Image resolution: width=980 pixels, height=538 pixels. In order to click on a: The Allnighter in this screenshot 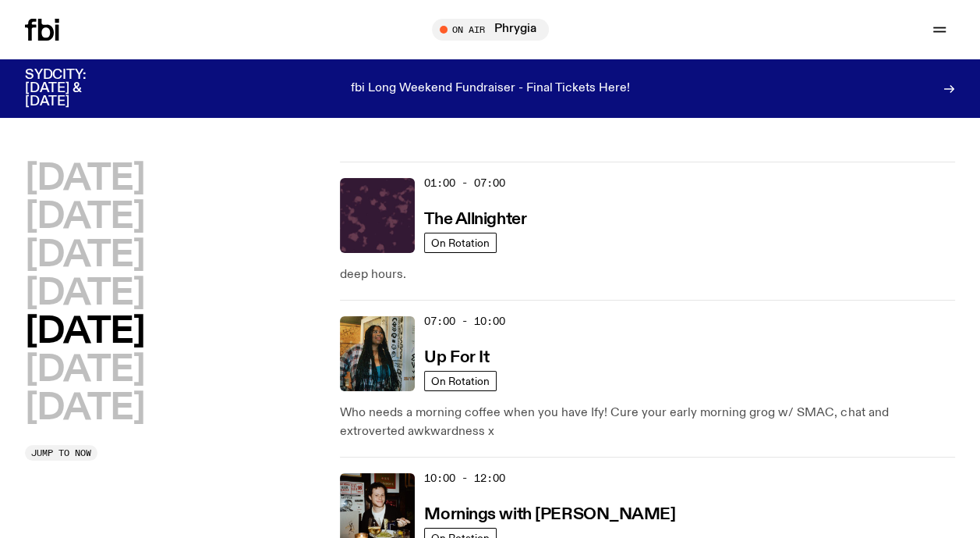, I will do `click(474, 218)`.